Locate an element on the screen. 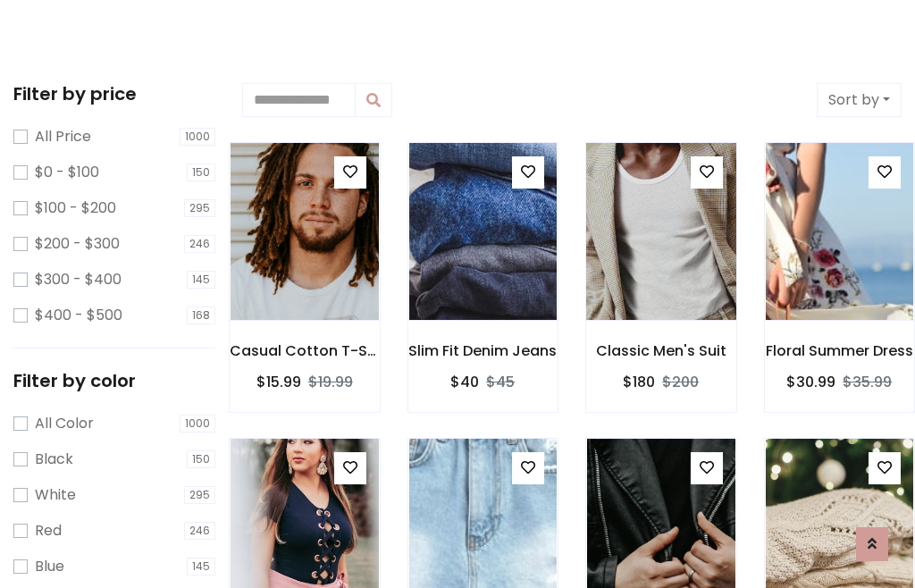  h6: Slim Fit Denim Jeans is located at coordinates (484, 350).